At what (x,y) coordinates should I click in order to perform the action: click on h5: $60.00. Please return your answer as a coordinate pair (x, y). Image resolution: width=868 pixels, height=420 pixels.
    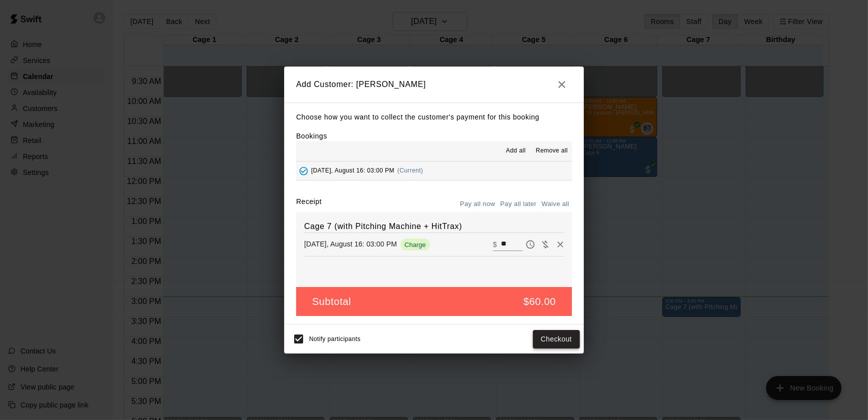
    Looking at the image, I should click on (540, 301).